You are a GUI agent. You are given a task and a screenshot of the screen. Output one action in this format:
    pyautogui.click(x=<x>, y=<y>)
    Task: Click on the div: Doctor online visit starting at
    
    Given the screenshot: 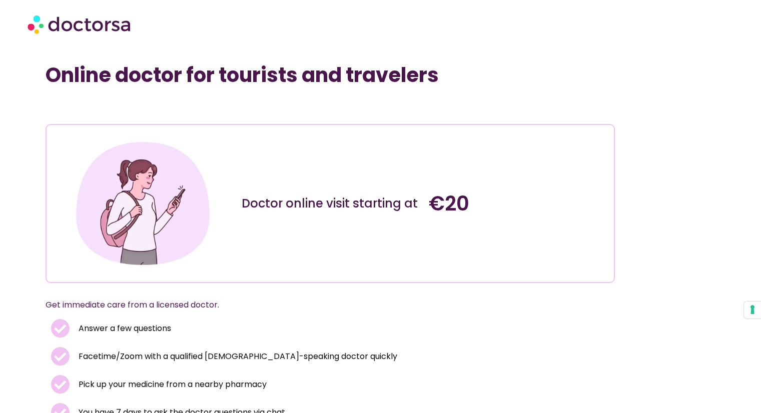 What is the action you would take?
    pyautogui.click(x=330, y=204)
    